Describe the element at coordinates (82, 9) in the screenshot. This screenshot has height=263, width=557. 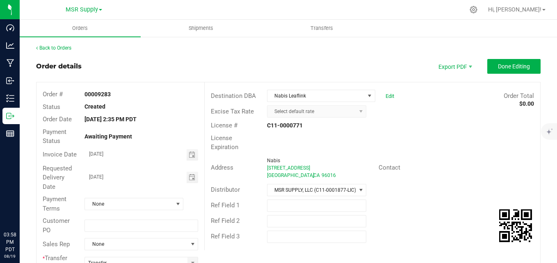
I see `span: MSR Supply` at that location.